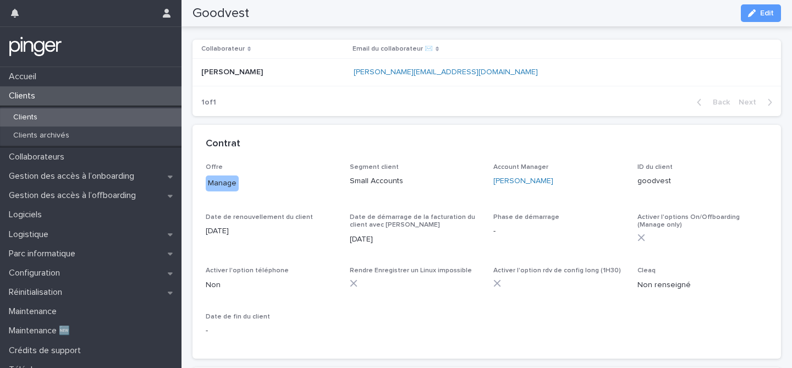  I want to click on p: Maintenance, so click(35, 311).